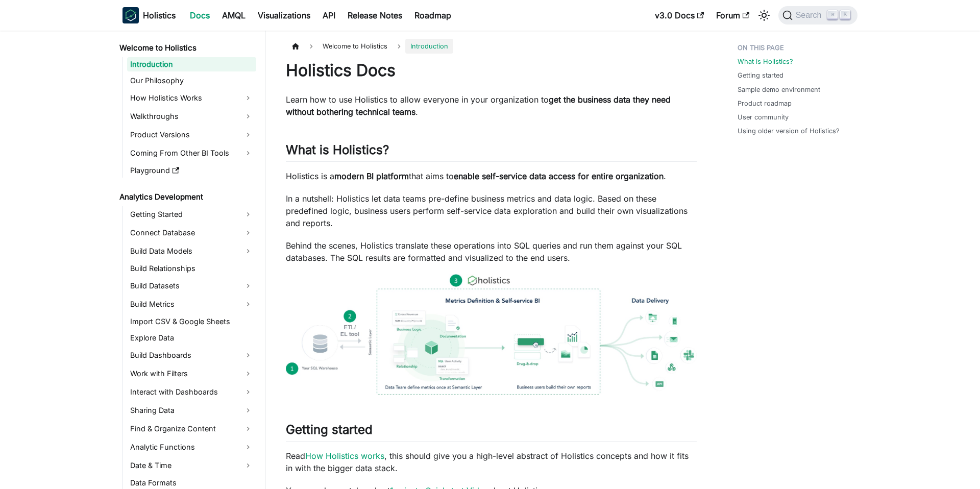  I want to click on a: Introduction, so click(192, 65).